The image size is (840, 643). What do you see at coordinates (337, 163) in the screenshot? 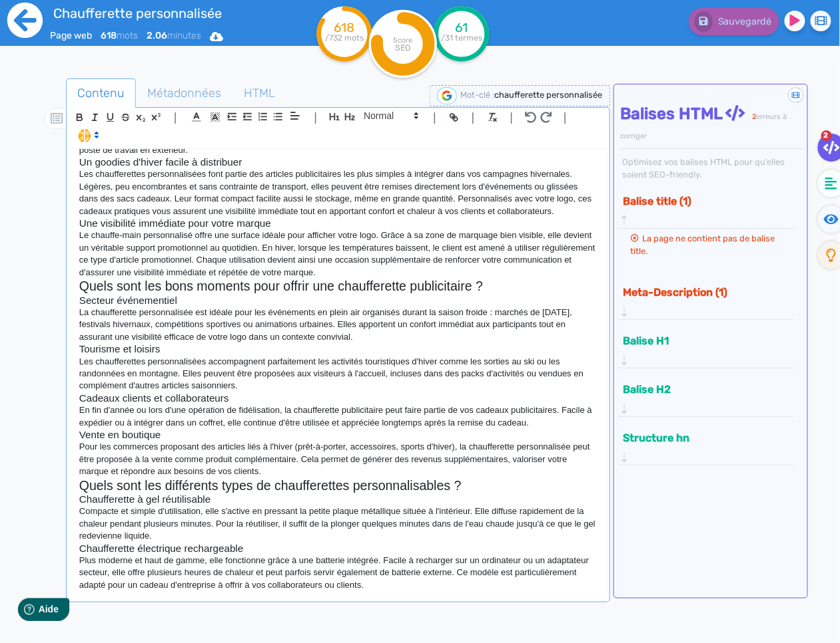
I see `h3: Un goodies d'hiver facile à distribuer` at bounding box center [337, 163].